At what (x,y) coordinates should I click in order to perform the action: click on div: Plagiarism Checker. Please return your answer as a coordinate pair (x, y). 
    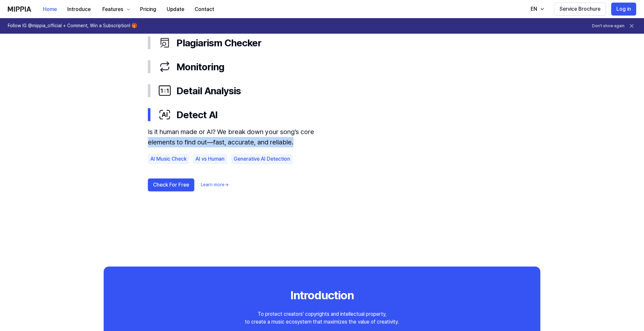
    Looking at the image, I should click on (327, 43).